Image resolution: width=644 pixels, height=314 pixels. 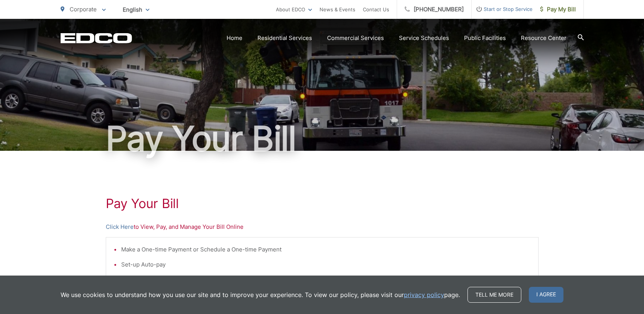 What do you see at coordinates (355, 38) in the screenshot?
I see `a: Commercial Services` at bounding box center [355, 38].